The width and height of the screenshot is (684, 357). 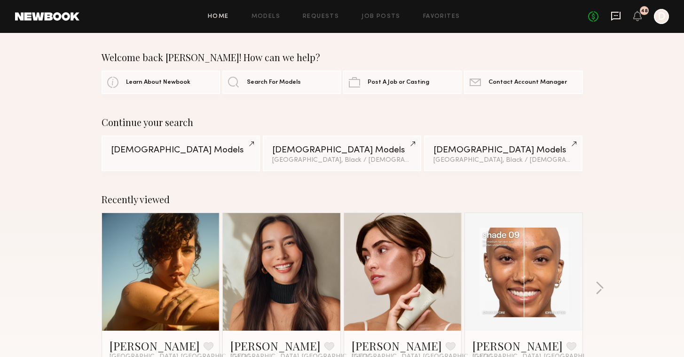 I want to click on div: Recently viewed, so click(x=342, y=199).